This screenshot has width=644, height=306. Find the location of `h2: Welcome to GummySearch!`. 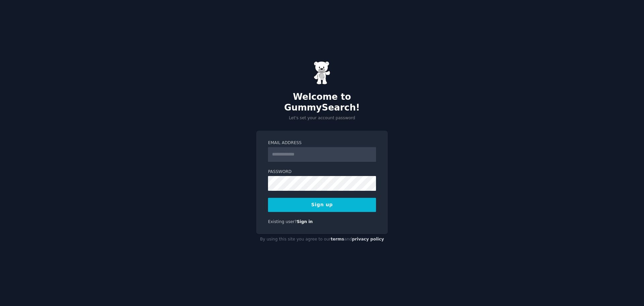

h2: Welcome to GummySearch! is located at coordinates (322, 102).